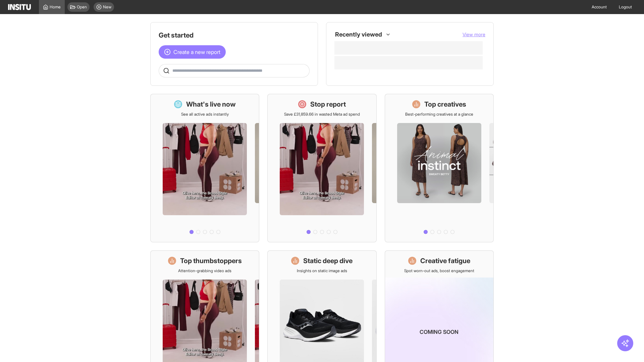  I want to click on span: New, so click(107, 7).